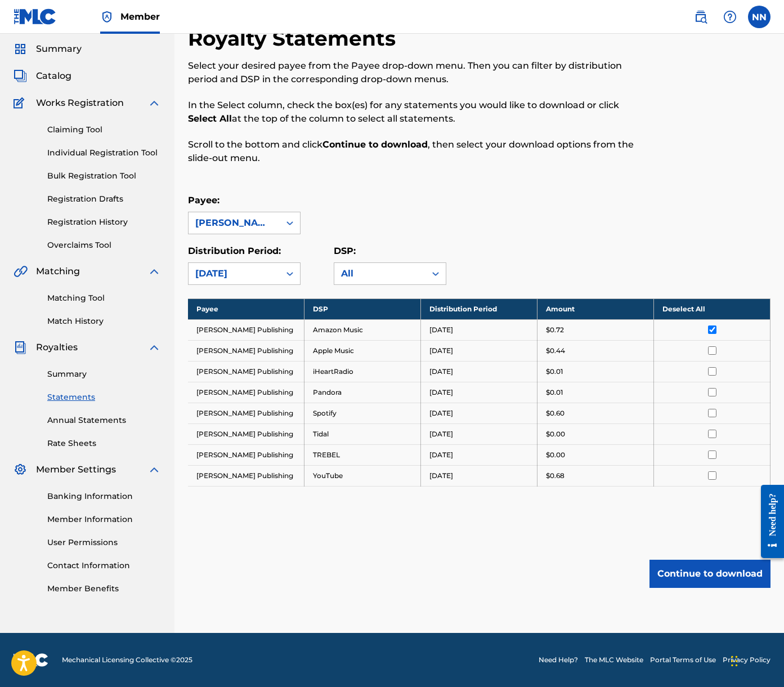 The image size is (784, 687). What do you see at coordinates (21, 470) in the screenshot?
I see `img: Member Settings` at bounding box center [21, 470].